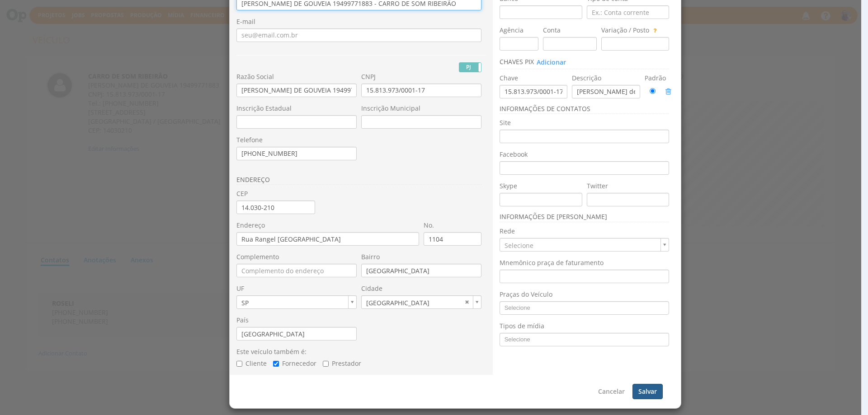  I want to click on label: Razão Social, so click(255, 77).